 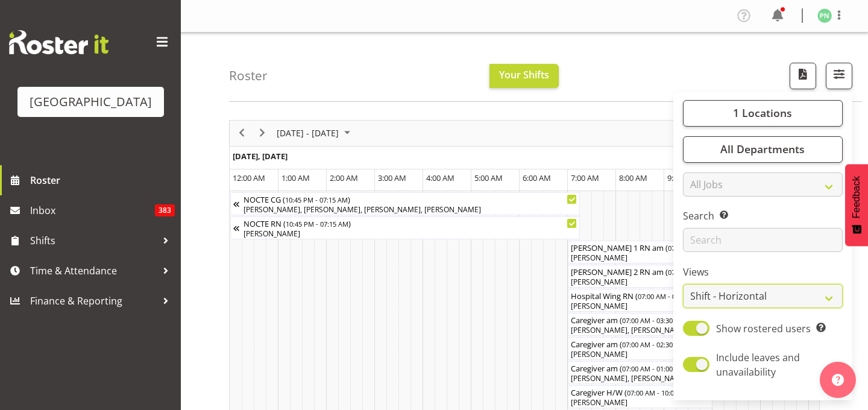 What do you see at coordinates (316, 133) in the screenshot?
I see `button: August 2025` at bounding box center [316, 133].